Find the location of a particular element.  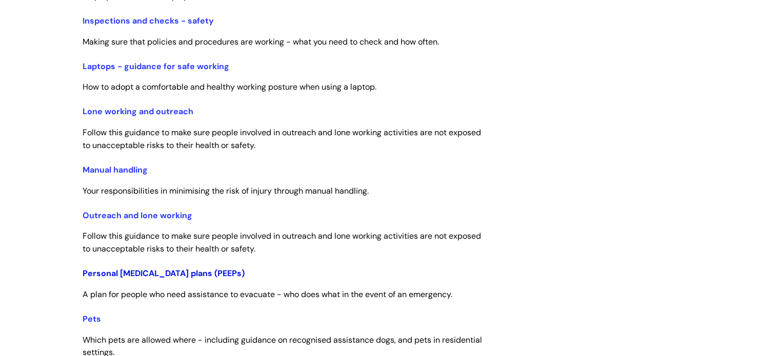

a: Inspections and checks - safety is located at coordinates (148, 21).